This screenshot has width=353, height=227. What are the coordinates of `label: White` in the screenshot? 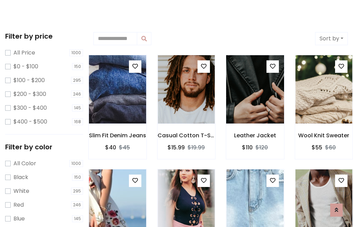 It's located at (21, 191).